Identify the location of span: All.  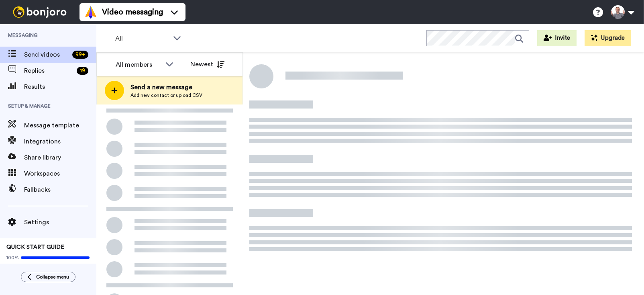
(142, 39).